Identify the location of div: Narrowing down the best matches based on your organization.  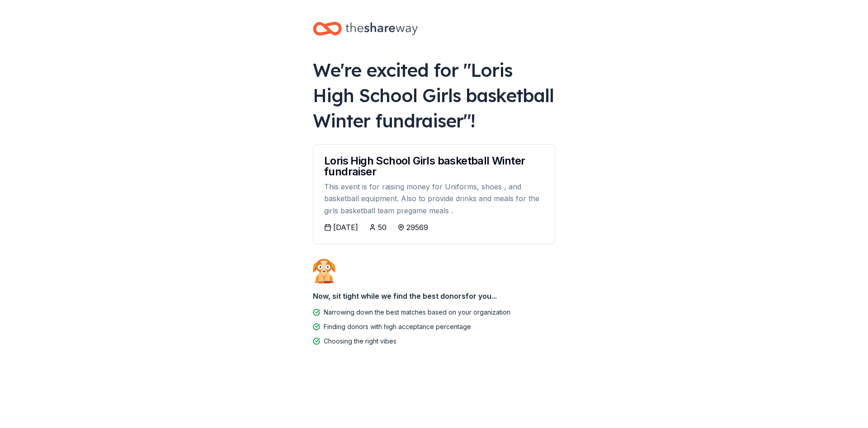
(417, 312).